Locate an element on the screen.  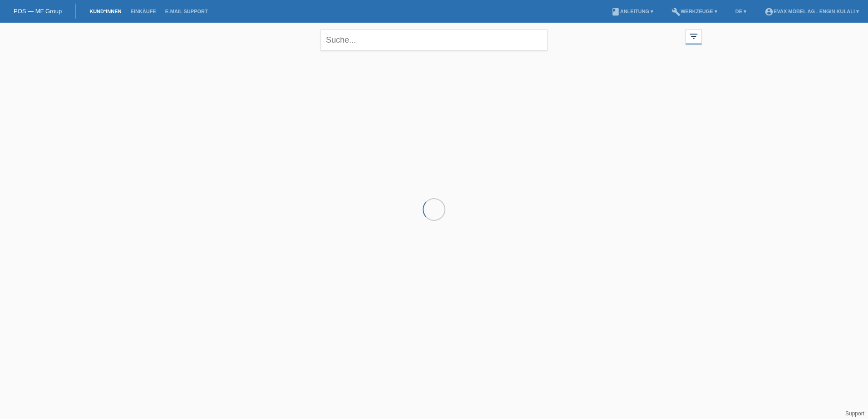
a: E-Mail Support is located at coordinates (187, 11).